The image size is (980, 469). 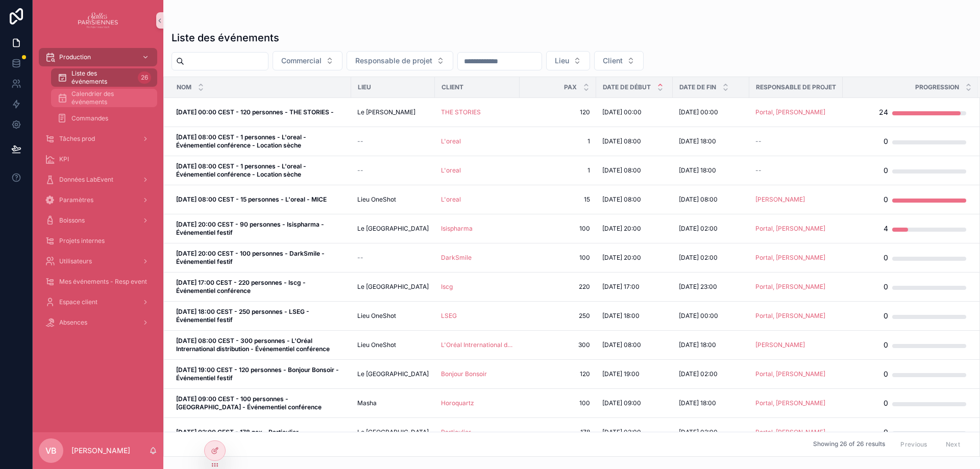 I want to click on span: Projets internes, so click(x=82, y=240).